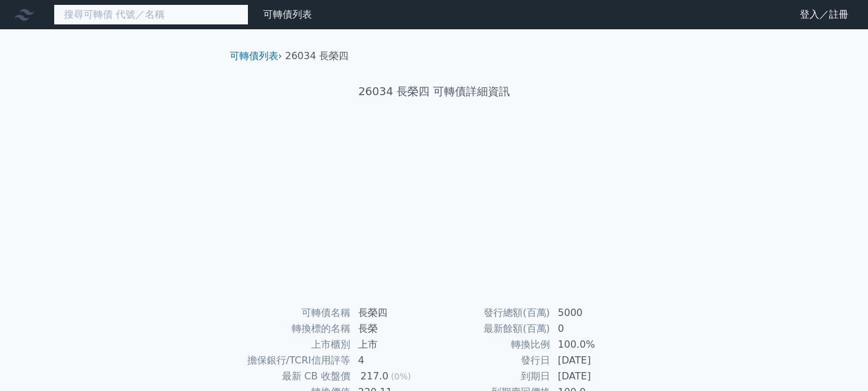 Image resolution: width=868 pixels, height=391 pixels. I want to click on td: 上市, so click(392, 344).